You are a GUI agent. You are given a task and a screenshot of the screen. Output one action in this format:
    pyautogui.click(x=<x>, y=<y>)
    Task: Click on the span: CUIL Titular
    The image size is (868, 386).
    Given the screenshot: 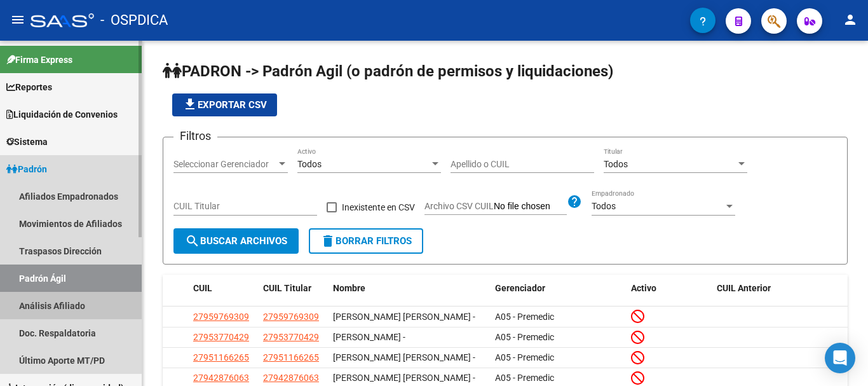 What is the action you would take?
    pyautogui.click(x=287, y=288)
    